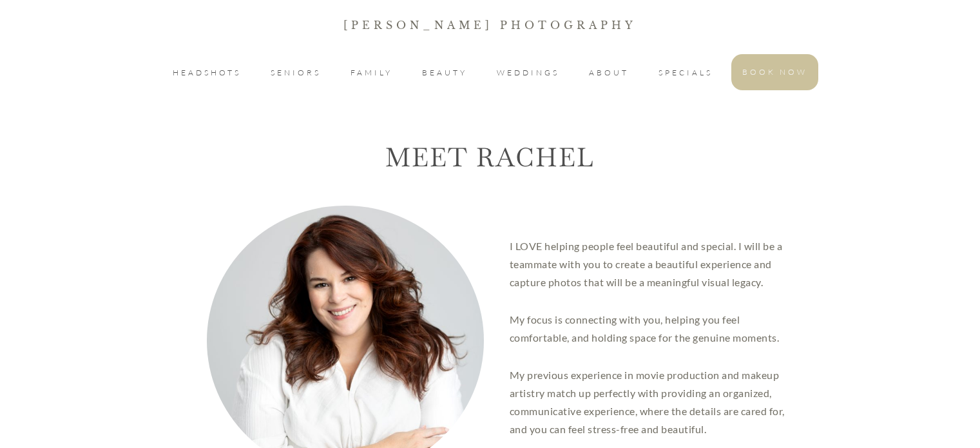  What do you see at coordinates (686, 73) in the screenshot?
I see `a: SPECIALS` at bounding box center [686, 73].